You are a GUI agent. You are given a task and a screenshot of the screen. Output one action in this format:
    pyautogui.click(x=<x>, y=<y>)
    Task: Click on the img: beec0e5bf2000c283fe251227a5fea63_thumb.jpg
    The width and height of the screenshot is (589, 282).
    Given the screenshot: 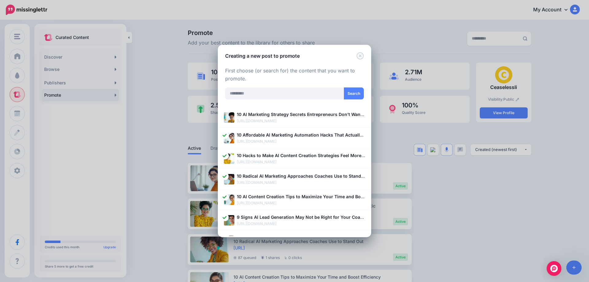 What is the action you would take?
    pyautogui.click(x=229, y=138)
    